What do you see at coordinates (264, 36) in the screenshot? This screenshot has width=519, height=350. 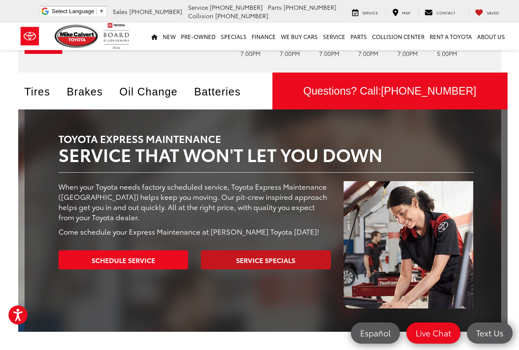 I see `a: Finance` at bounding box center [264, 36].